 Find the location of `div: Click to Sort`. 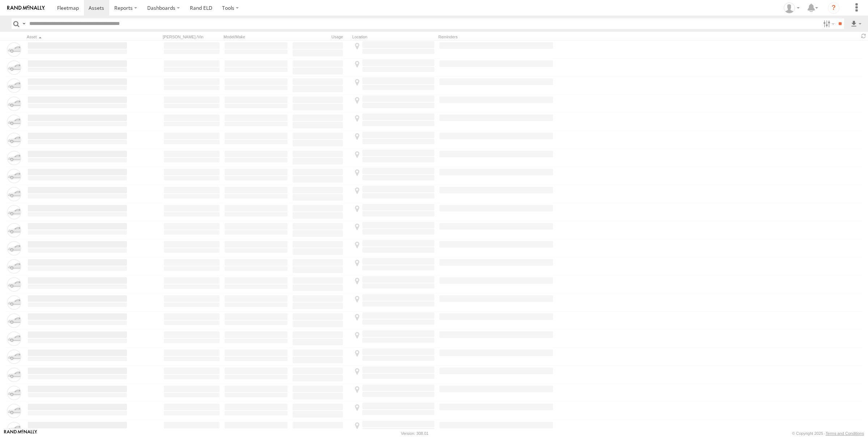

div: Click to Sort is located at coordinates (77, 37).